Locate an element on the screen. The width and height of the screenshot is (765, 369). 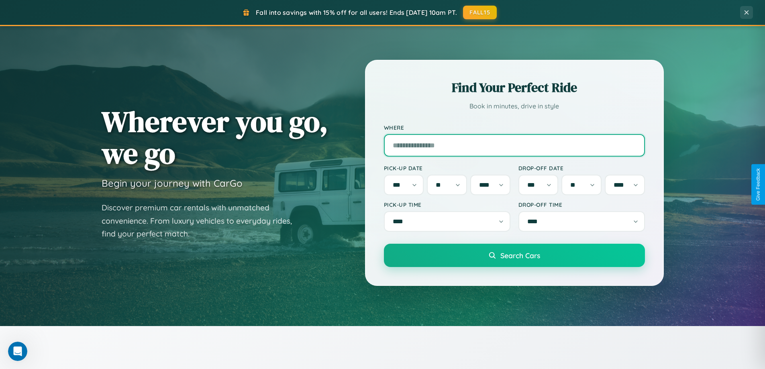
p: Book in minutes, drive in style is located at coordinates (515, 106).